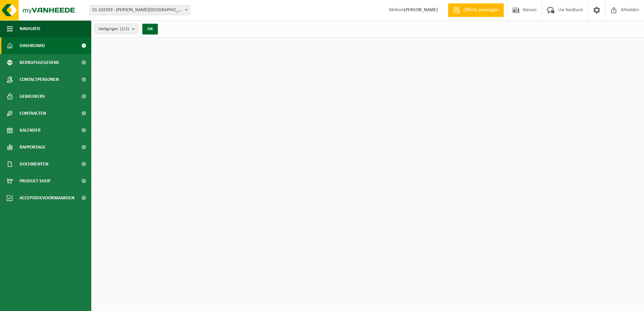 This screenshot has height=311, width=644. What do you see at coordinates (30, 130) in the screenshot?
I see `span: Kalender` at bounding box center [30, 130].